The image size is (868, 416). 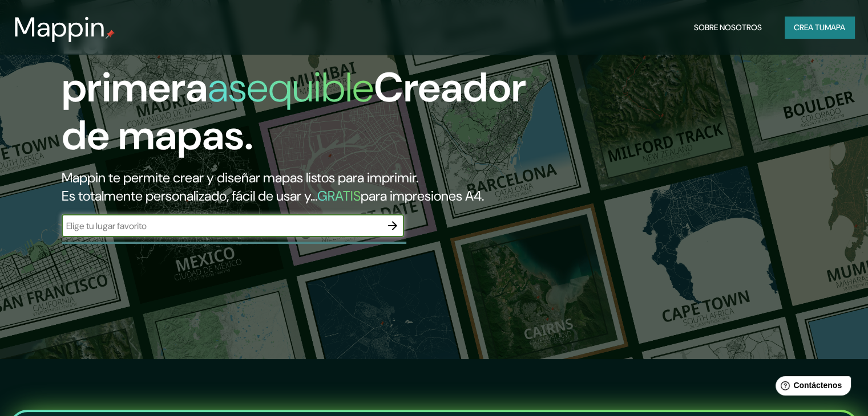 I want to click on font: GRATIS, so click(x=339, y=195).